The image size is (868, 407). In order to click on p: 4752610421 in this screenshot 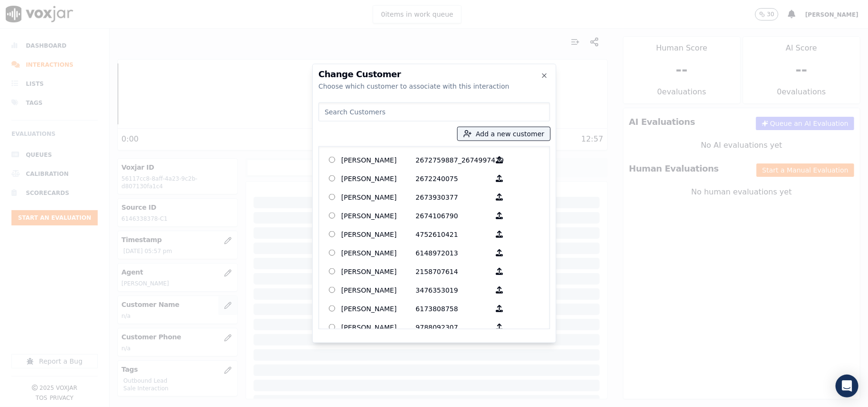, I will do `click(453, 234)`.